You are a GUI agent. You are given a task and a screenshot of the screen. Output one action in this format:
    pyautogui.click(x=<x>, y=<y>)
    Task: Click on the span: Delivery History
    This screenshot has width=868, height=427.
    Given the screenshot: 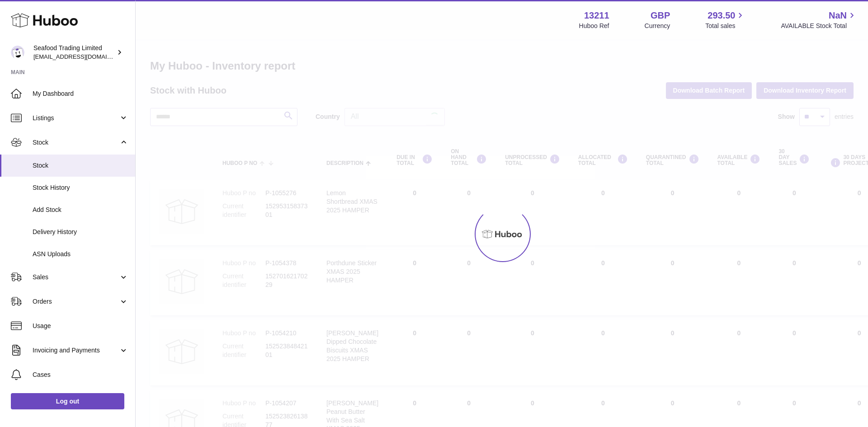 What is the action you would take?
    pyautogui.click(x=81, y=232)
    